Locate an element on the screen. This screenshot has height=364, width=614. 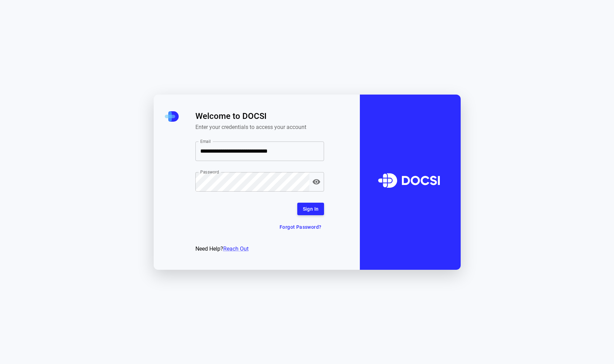
label: Password is located at coordinates (209, 172).